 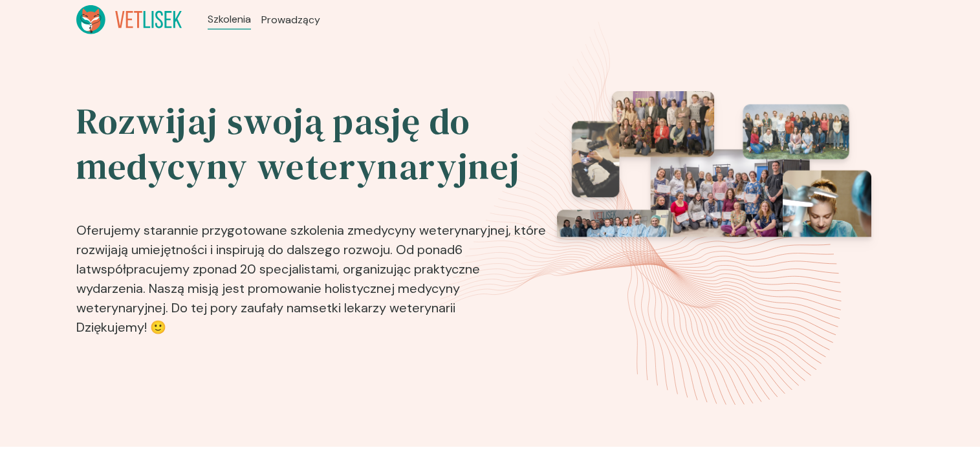 I want to click on img: eventsPhotosRoll2.png, so click(x=714, y=219).